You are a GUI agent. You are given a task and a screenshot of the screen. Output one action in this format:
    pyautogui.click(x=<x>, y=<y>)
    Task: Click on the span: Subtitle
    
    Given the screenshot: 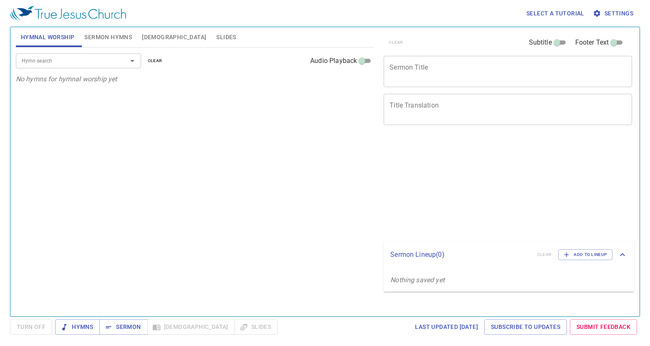 What is the action you would take?
    pyautogui.click(x=540, y=43)
    